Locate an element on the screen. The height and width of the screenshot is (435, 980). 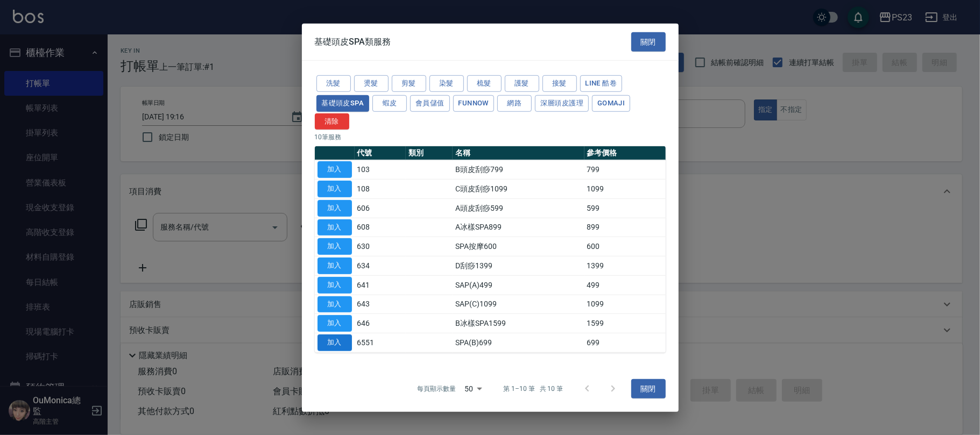
td: 1599 is located at coordinates (625, 324).